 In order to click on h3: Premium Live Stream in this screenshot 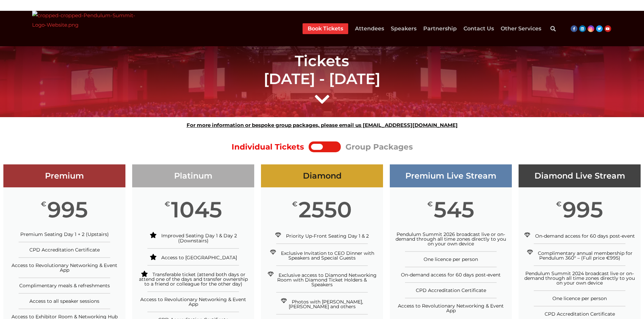, I will do `click(451, 176)`.